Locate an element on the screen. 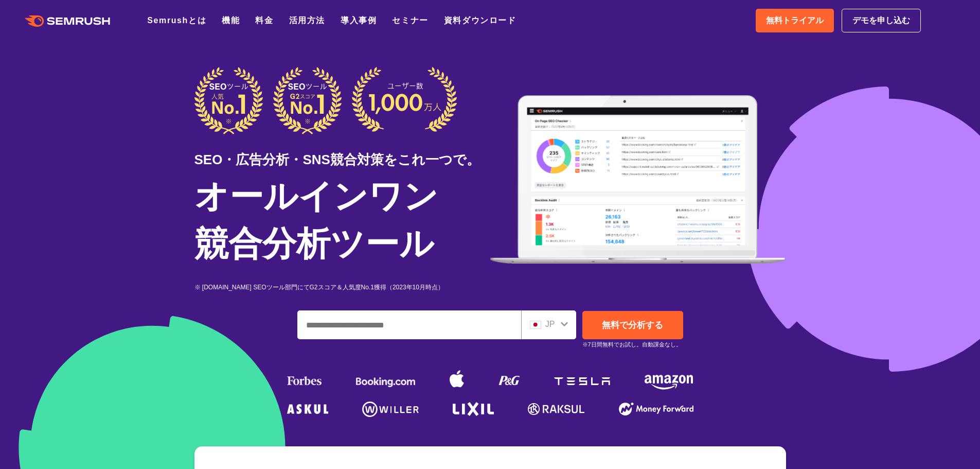 Image resolution: width=980 pixels, height=469 pixels. small: ※7日間無料でお試し。自動課金なし。 is located at coordinates (632, 344).